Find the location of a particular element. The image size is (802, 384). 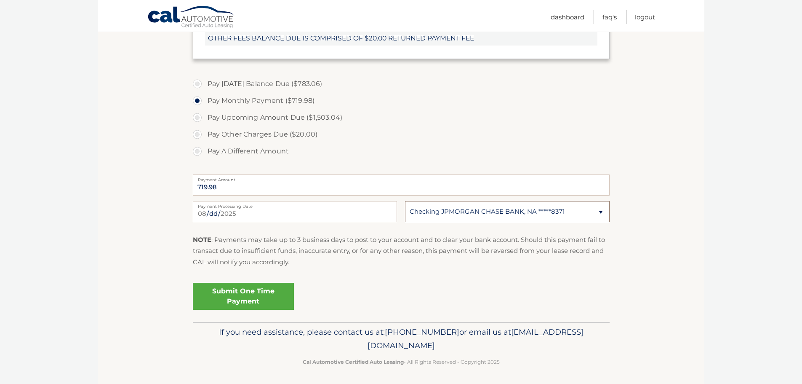

a: Dashboard is located at coordinates (568, 17).